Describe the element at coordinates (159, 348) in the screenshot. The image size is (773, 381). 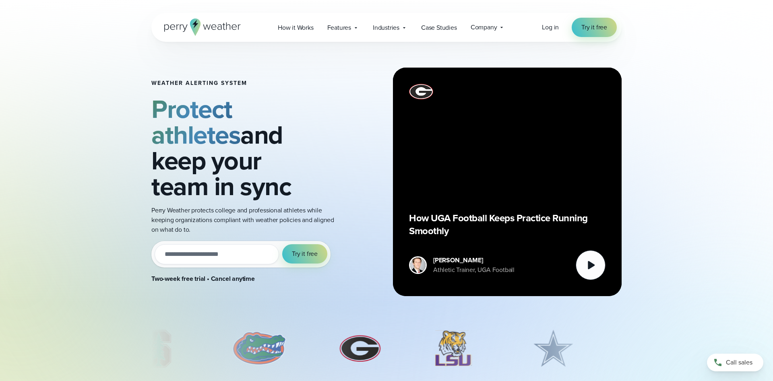
I see `div: 6 of 8` at that location.